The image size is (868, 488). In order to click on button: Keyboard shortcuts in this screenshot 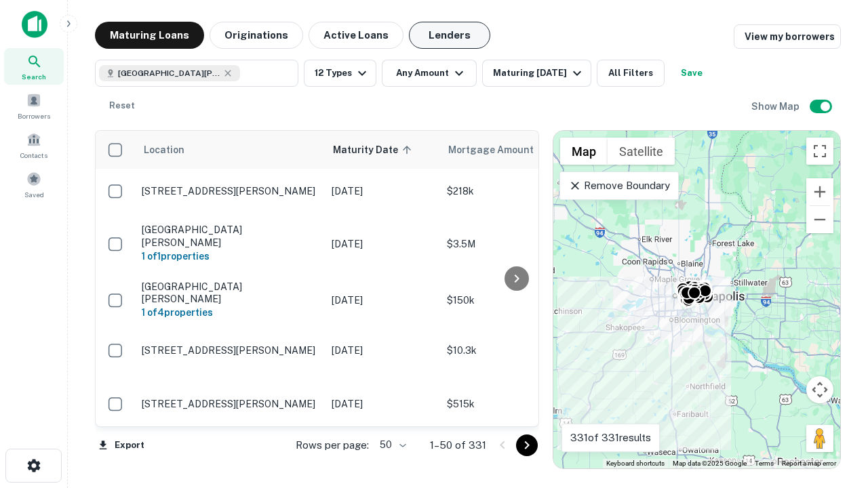, I will do `click(635, 463)`.